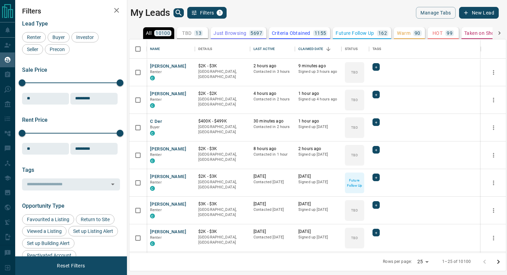 Image resolution: width=507 pixels, height=275 pixels. Describe the element at coordinates (256, 33) in the screenshot. I see `p: 5697` at that location.